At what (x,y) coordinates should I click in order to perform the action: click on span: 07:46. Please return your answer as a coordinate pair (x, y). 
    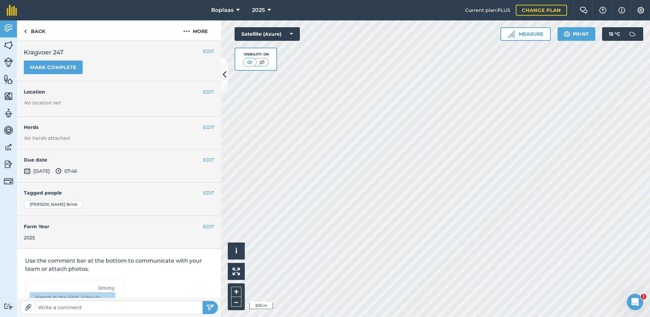
    Looking at the image, I should click on (66, 171).